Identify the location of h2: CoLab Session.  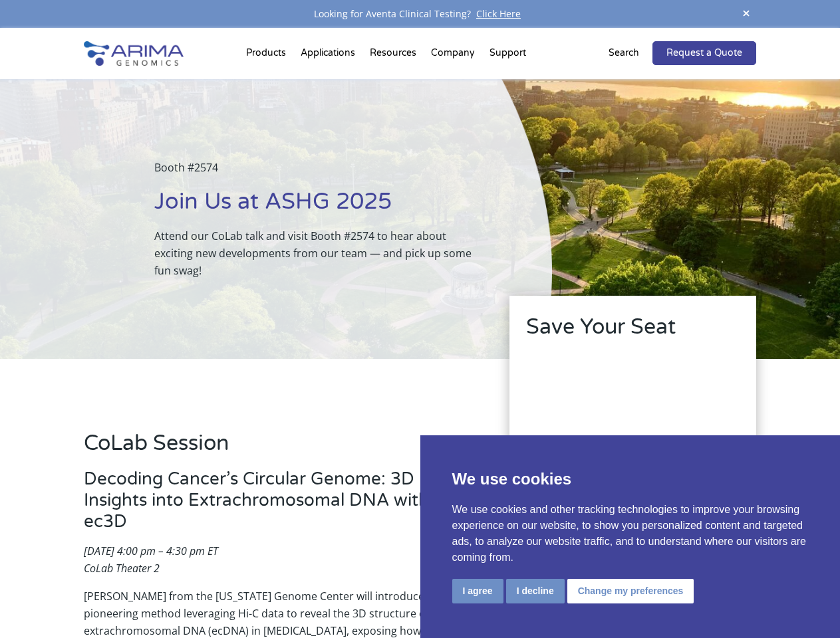
(278, 449).